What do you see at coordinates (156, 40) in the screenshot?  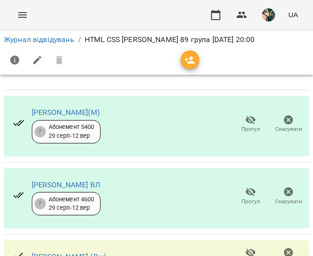 I see `nav: breadcrumb` at bounding box center [156, 40].